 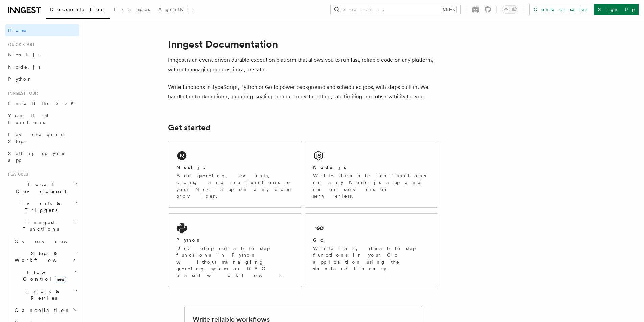 What do you see at coordinates (37, 157) in the screenshot?
I see `span: Setting up your app` at bounding box center [37, 157].